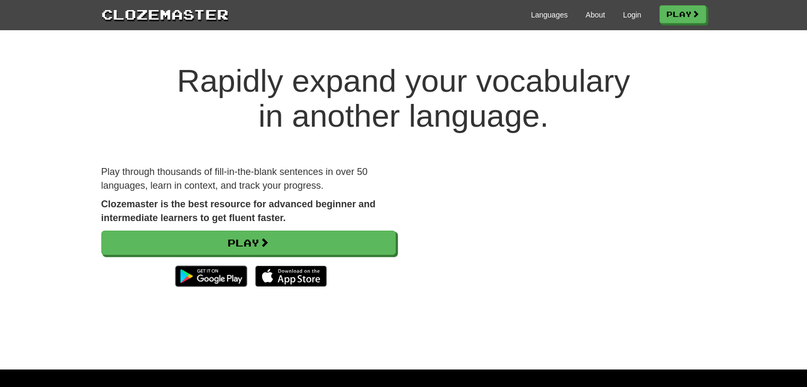 The image size is (807, 387). What do you see at coordinates (595, 15) in the screenshot?
I see `a: About` at bounding box center [595, 15].